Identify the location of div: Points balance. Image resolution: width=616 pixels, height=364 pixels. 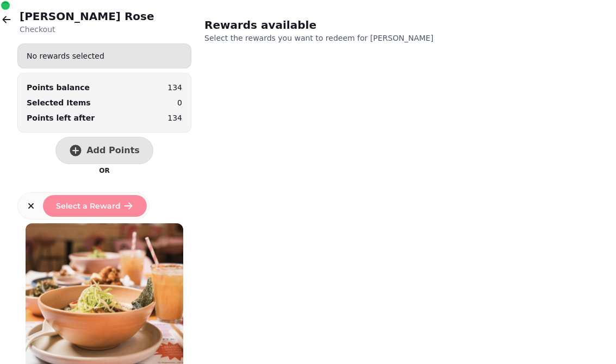
(58, 88).